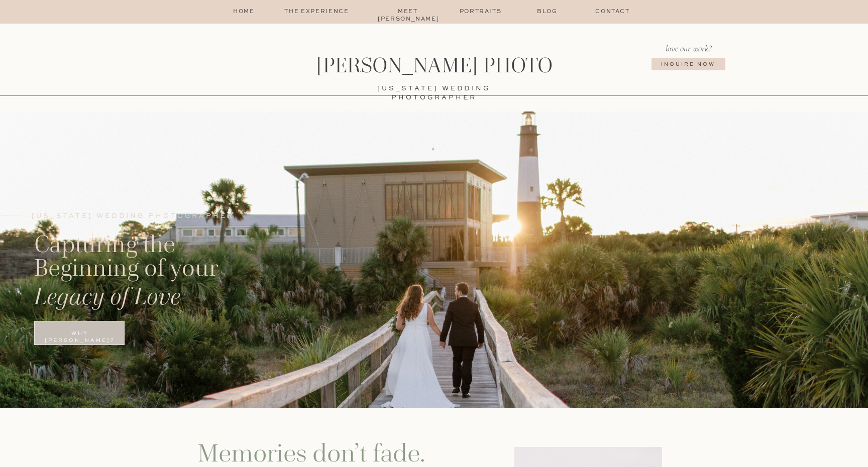  I want to click on p: The Experience, so click(316, 12).